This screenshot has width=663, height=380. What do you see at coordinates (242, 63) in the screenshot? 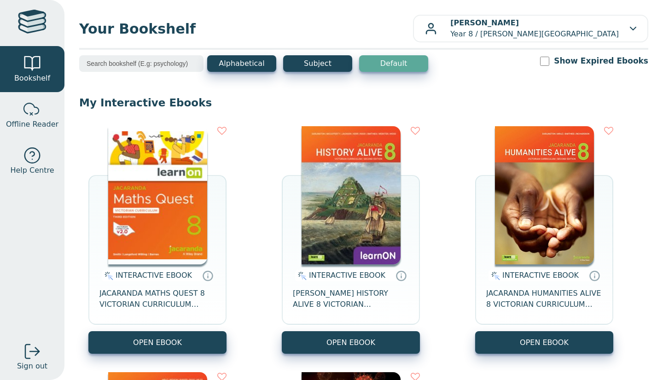
I see `button: Alphabetical` at bounding box center [242, 63].